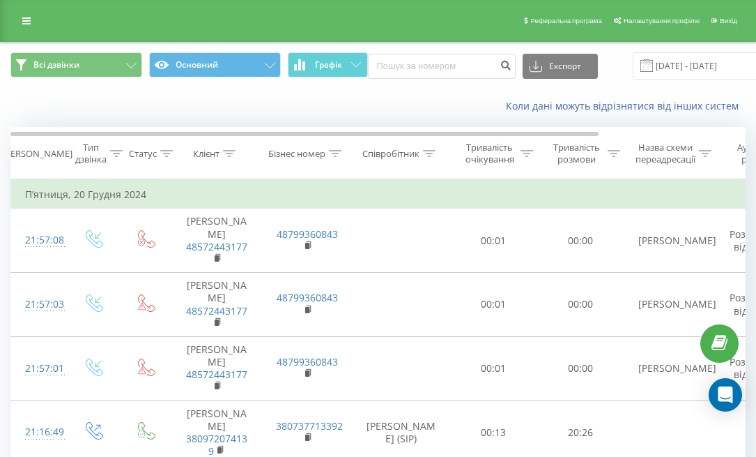  What do you see at coordinates (39, 304) in the screenshot?
I see `div: 21:57:03` at bounding box center [39, 304].